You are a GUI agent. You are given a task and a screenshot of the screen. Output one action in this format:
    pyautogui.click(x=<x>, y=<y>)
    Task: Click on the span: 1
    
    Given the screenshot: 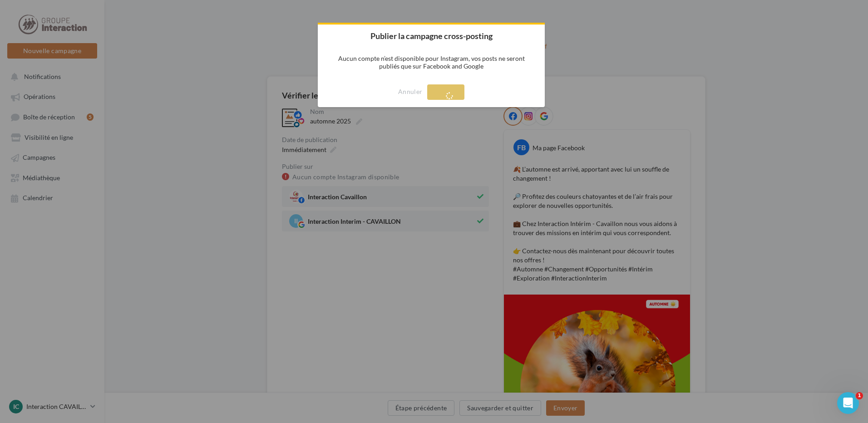 What is the action you would take?
    pyautogui.click(x=859, y=396)
    